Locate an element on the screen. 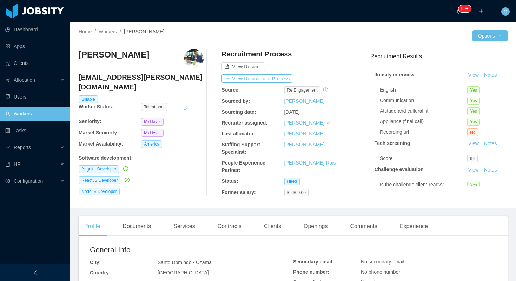 Image resolution: width=516 pixels, height=281 pixels. i: icon: setting is located at coordinates (8, 181).